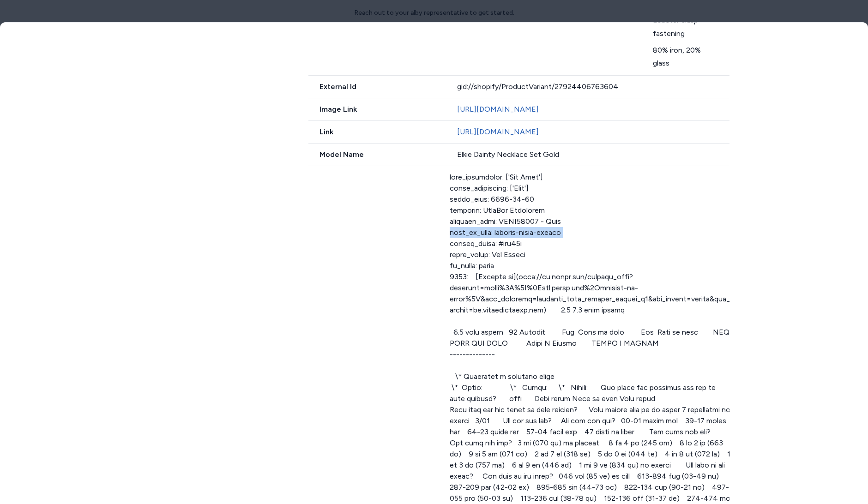 Image resolution: width=868 pixels, height=504 pixels. Describe the element at coordinates (594, 155) in the screenshot. I see `div: Elkie Dainty Necklace Set Gold` at that location.